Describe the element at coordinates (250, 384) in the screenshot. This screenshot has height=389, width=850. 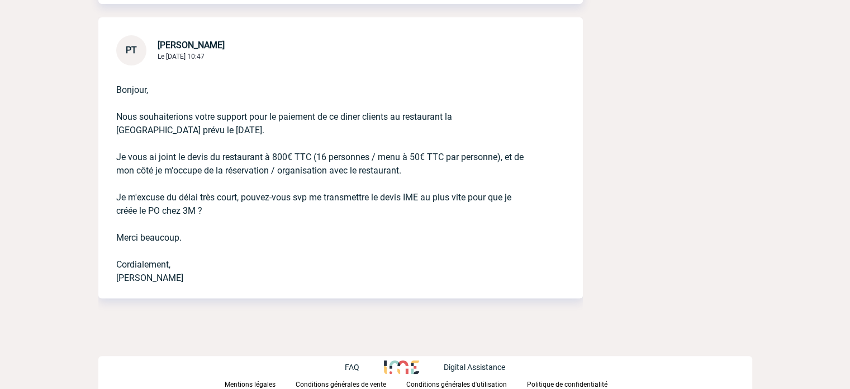
I see `p: Mentions légales` at that location.